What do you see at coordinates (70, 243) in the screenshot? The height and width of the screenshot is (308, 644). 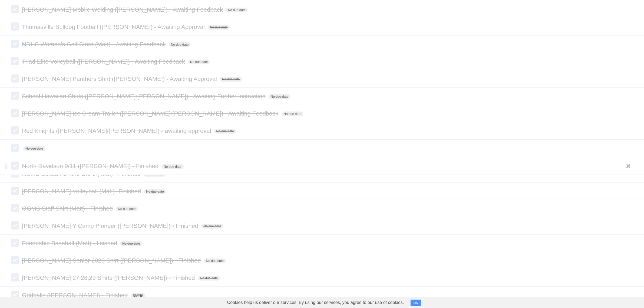 I see `span: Friendship Baseball (Matt) - finished` at bounding box center [70, 243].